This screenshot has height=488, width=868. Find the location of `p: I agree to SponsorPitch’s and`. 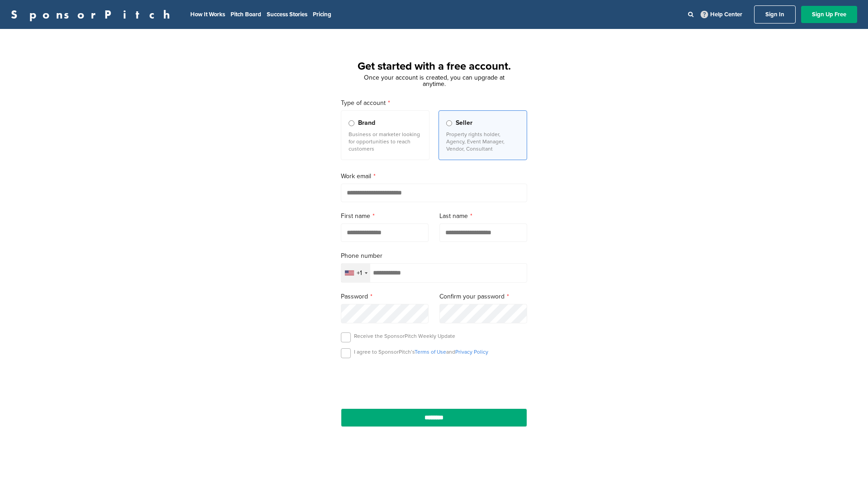

p: I agree to SponsorPitch’s and is located at coordinates (421, 352).